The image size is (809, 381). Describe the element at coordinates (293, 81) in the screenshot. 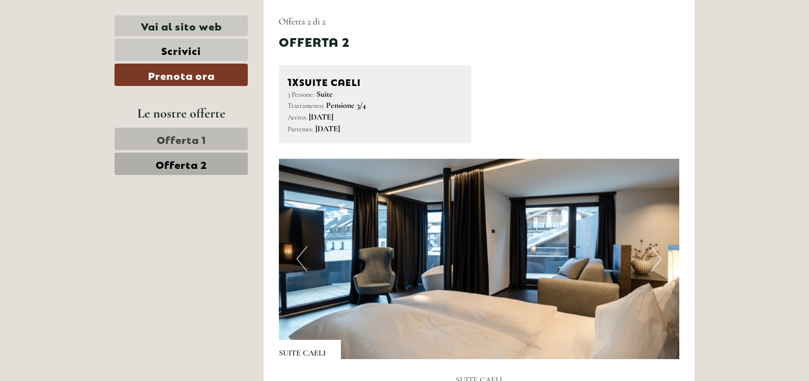

I see `b: 1x` at that location.